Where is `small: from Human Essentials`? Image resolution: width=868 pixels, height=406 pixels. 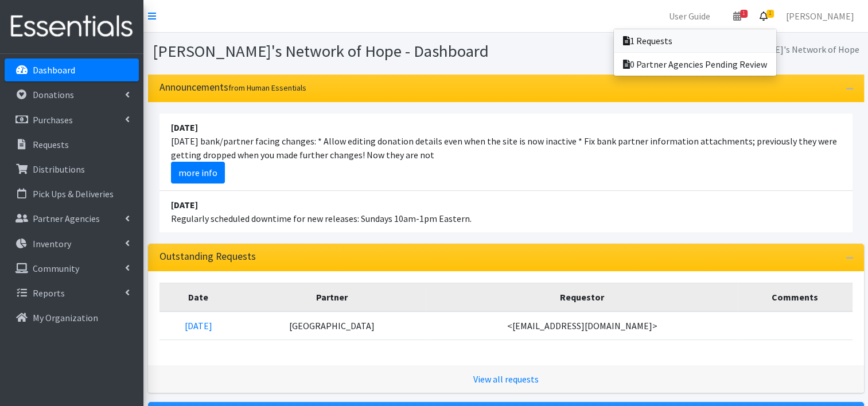
small: from Human Essentials is located at coordinates (268, 88).